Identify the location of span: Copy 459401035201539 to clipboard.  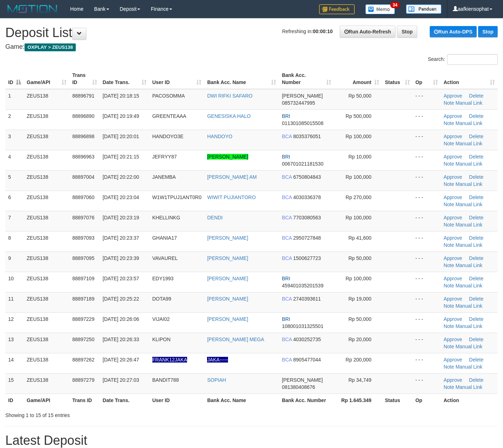
(303, 286).